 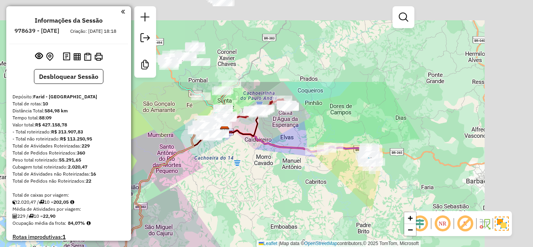 I want to click on div: Atividade não roteirizada - ESPACO RECANTO DA PA, so click(x=221, y=91).